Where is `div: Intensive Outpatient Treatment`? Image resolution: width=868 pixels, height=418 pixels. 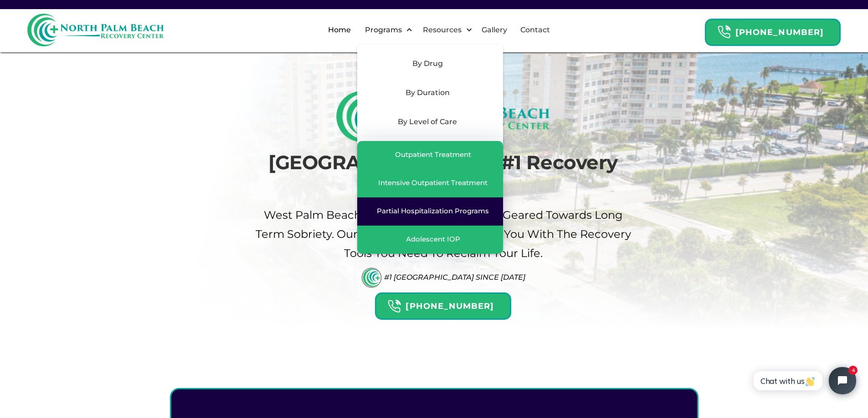
div: Intensive Outpatient Treatment is located at coordinates (433, 183).